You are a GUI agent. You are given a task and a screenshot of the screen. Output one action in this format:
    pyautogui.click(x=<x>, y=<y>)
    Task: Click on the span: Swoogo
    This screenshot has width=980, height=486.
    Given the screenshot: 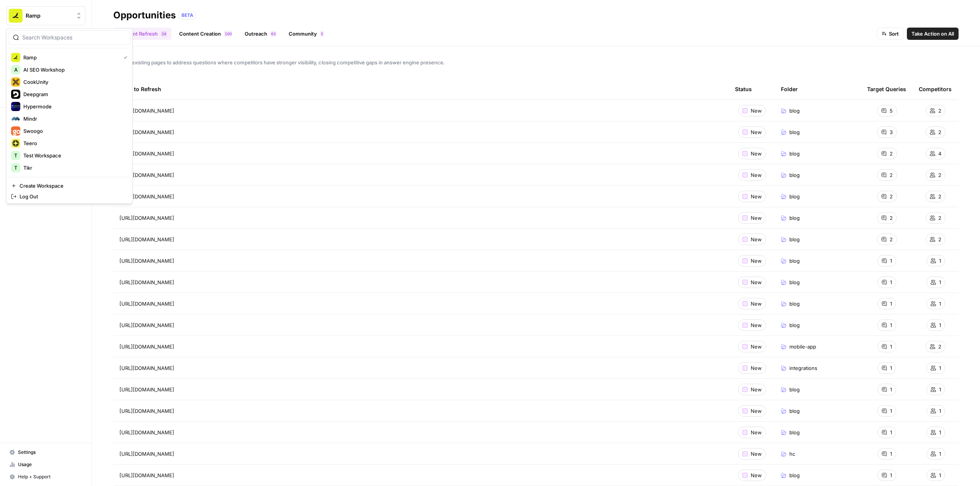 What is the action you would take?
    pyautogui.click(x=74, y=131)
    